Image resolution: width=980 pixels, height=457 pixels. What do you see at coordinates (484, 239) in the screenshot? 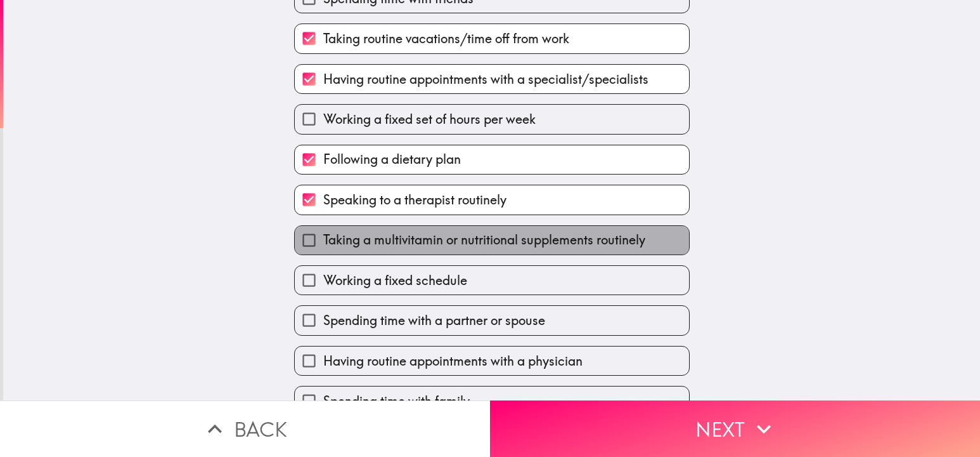
I see `span: Taking a multivitamin or nutritional supplements routinely` at bounding box center [484, 239].